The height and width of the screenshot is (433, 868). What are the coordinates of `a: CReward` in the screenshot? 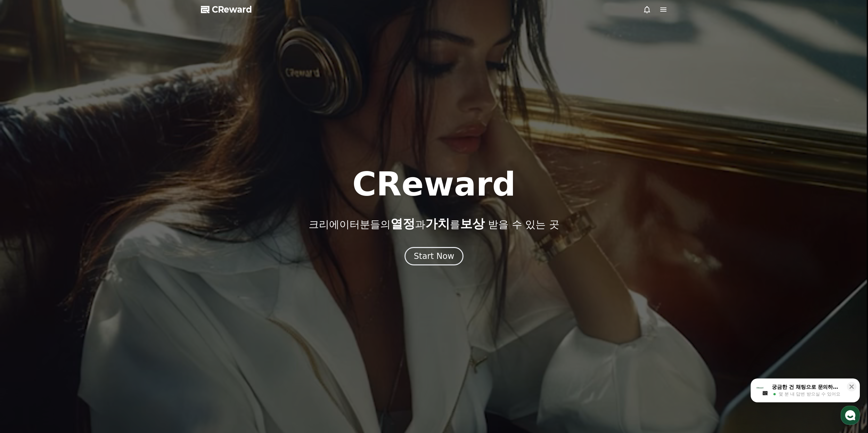 It's located at (226, 9).